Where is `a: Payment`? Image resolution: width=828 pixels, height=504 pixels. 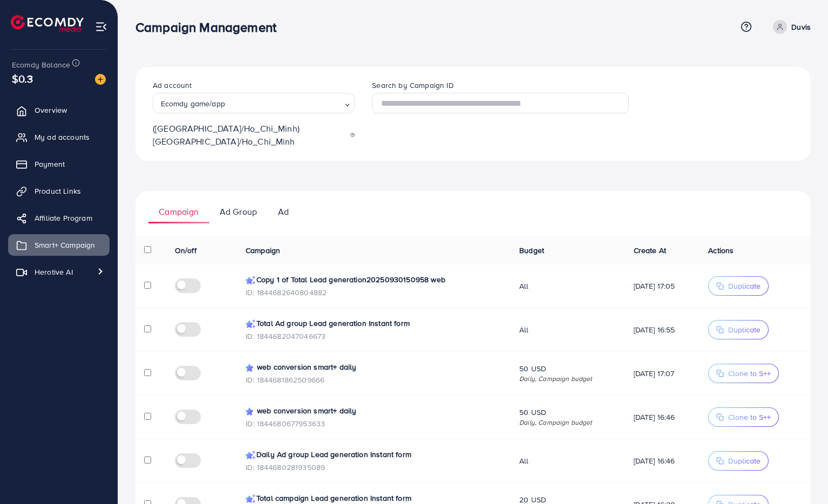
a: Payment is located at coordinates (59, 164).